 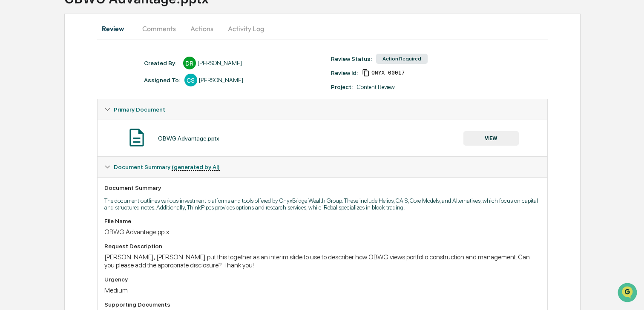 I want to click on div: Review Id:, so click(x=344, y=73).